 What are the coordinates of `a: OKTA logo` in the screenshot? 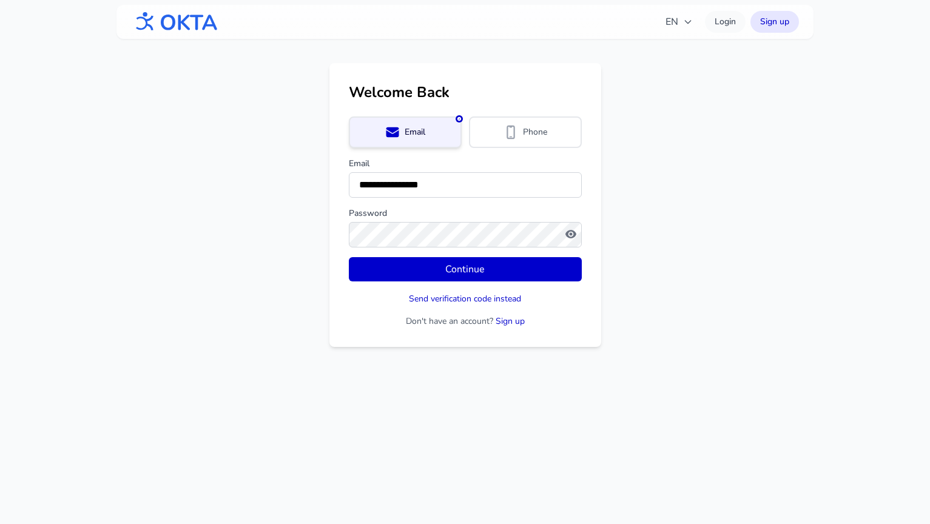 It's located at (175, 22).